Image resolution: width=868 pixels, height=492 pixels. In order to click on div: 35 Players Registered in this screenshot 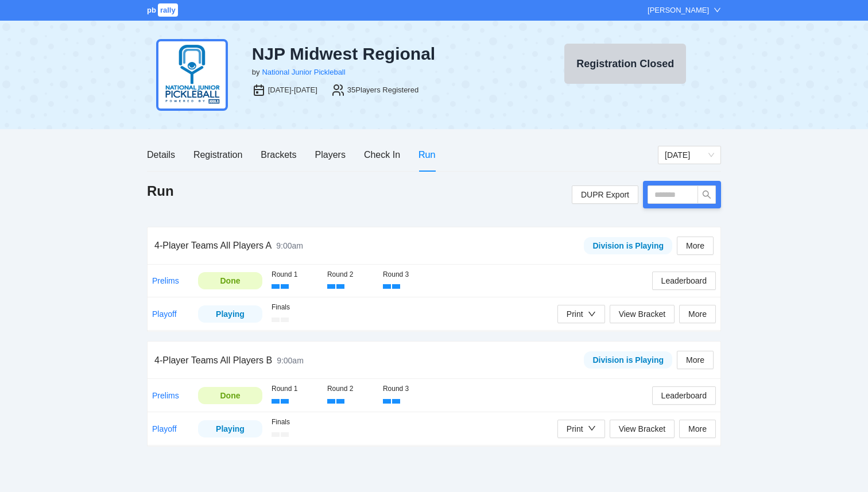, I will do `click(383, 90)`.